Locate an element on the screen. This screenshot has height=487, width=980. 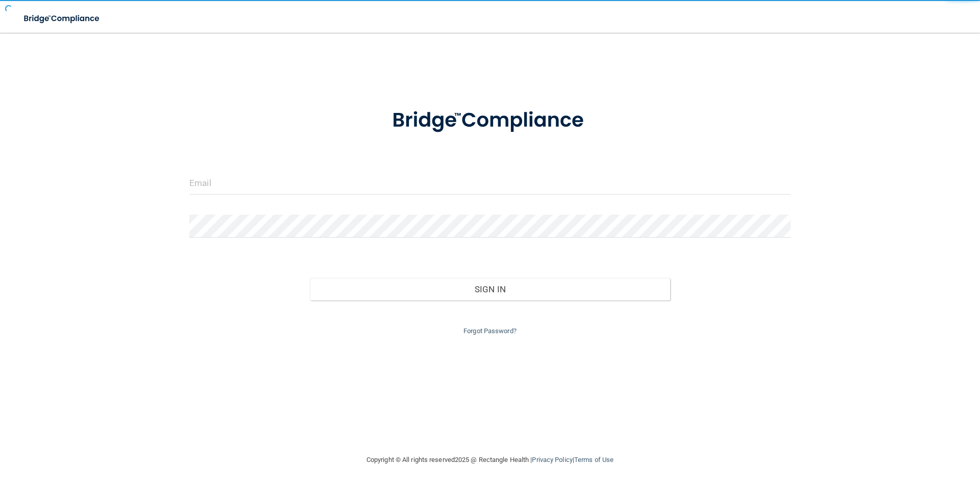
a: Terms of Use is located at coordinates (594, 459).